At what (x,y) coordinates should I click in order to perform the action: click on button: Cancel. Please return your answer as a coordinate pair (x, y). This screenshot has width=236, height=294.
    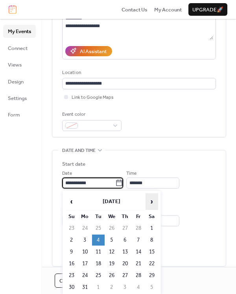
    Looking at the image, I should click on (70, 281).